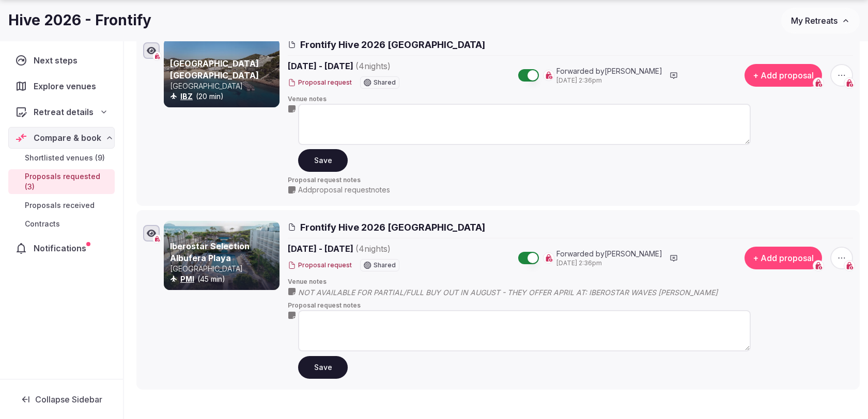 The width and height of the screenshot is (868, 419). What do you see at coordinates (62, 248) in the screenshot?
I see `span: Notifications` at bounding box center [62, 248].